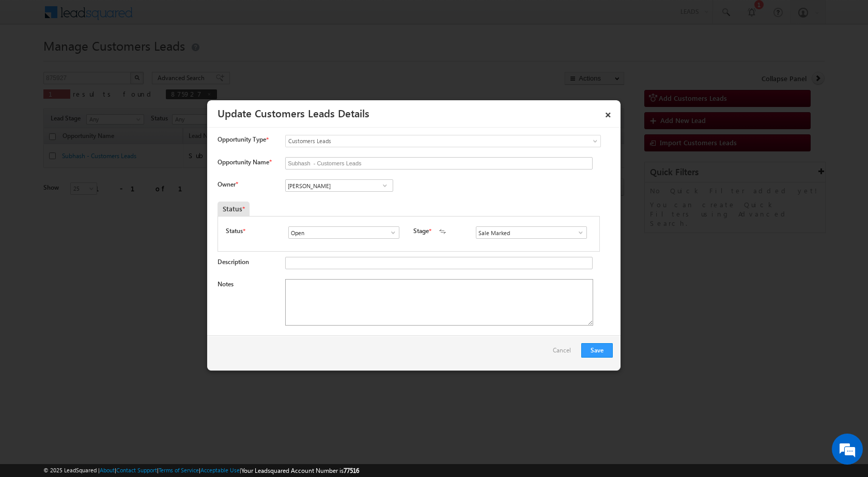  What do you see at coordinates (107, 470) in the screenshot?
I see `a: About` at bounding box center [107, 470].